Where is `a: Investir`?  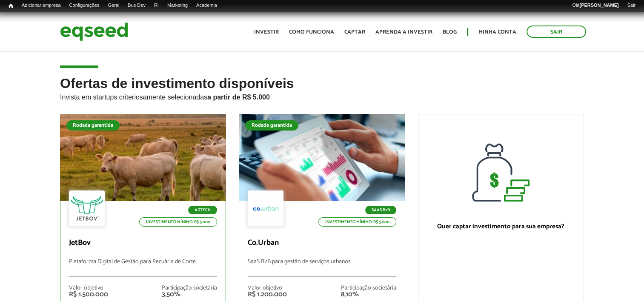 a: Investir is located at coordinates (267, 32).